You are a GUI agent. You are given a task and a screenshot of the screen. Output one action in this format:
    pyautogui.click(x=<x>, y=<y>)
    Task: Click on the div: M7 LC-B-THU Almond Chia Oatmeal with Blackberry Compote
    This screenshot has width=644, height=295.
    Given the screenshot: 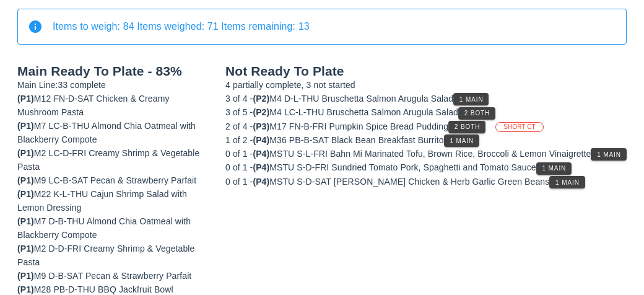 What is the action you would take?
    pyautogui.click(x=114, y=133)
    